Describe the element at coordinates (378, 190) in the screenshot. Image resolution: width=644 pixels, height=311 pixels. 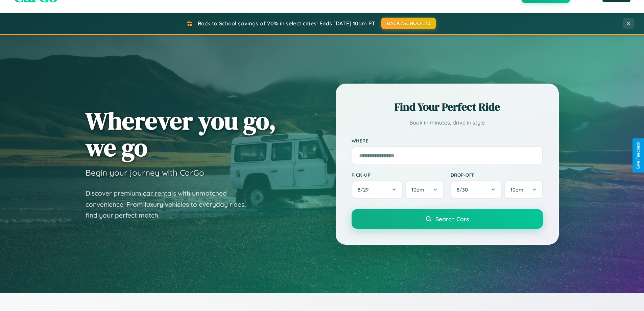
I see `button: 8/29` at that location.